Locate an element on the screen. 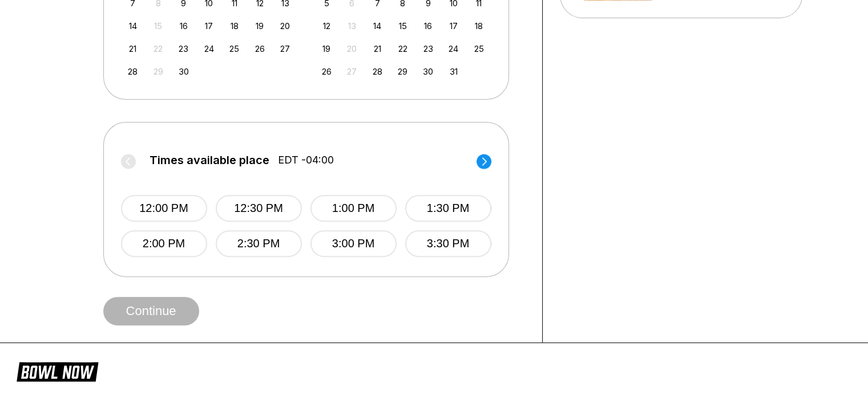 The height and width of the screenshot is (396, 868). div: Choose Tuesday, September 23rd, 2025 is located at coordinates (183, 49).